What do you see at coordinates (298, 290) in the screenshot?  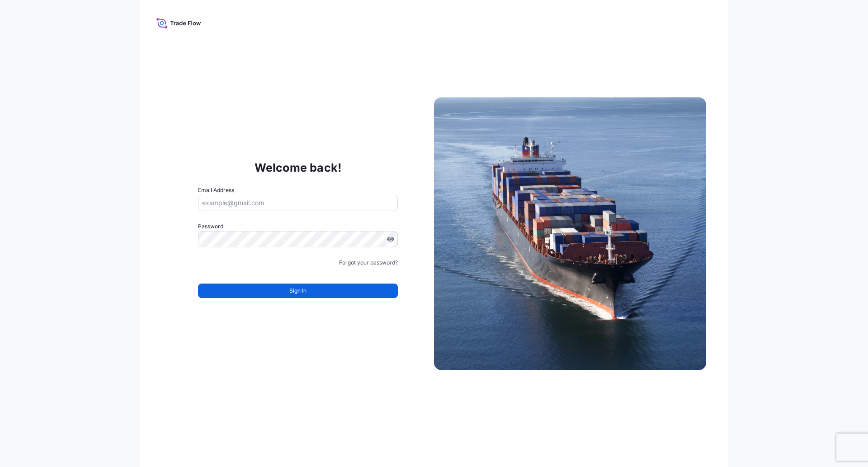 I see `button: Sign In` at bounding box center [298, 290].